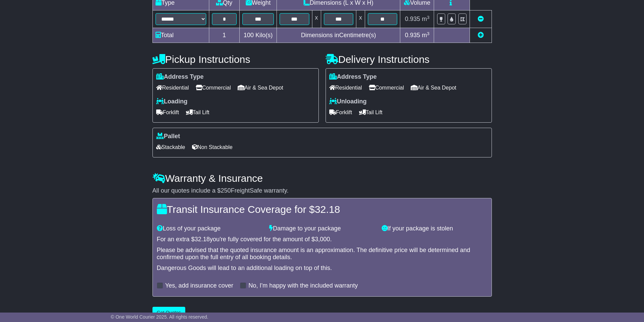 The width and height of the screenshot is (644, 322). What do you see at coordinates (348, 102) in the screenshot?
I see `label: Unloading` at bounding box center [348, 102].